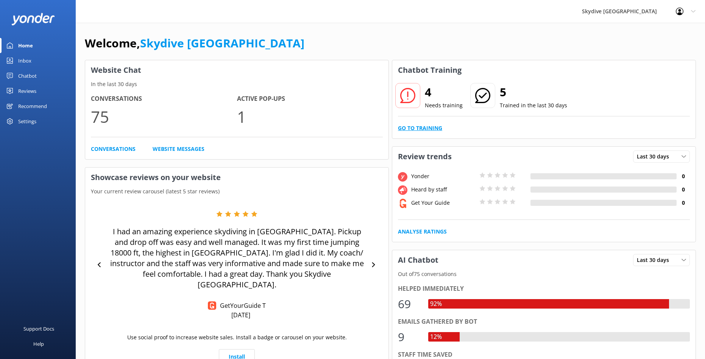  I want to click on h3: Chatbot Training, so click(430, 70).